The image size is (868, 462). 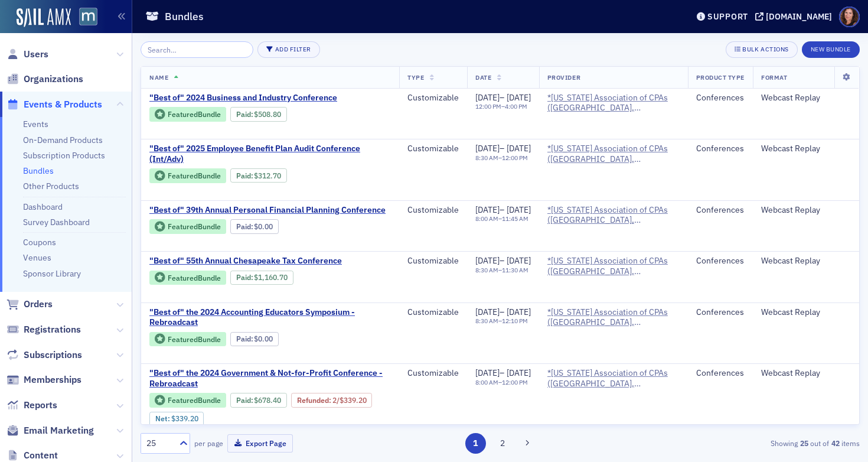 I want to click on span: Net :, so click(x=163, y=418).